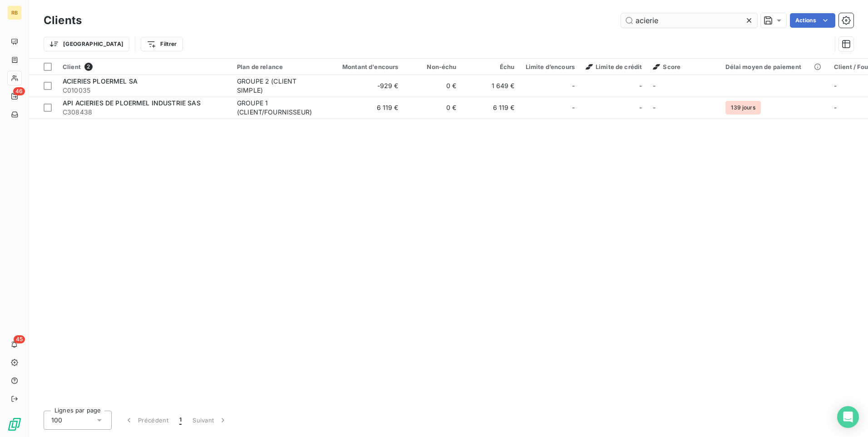  What do you see at coordinates (180, 420) in the screenshot?
I see `span: 1` at bounding box center [180, 420].